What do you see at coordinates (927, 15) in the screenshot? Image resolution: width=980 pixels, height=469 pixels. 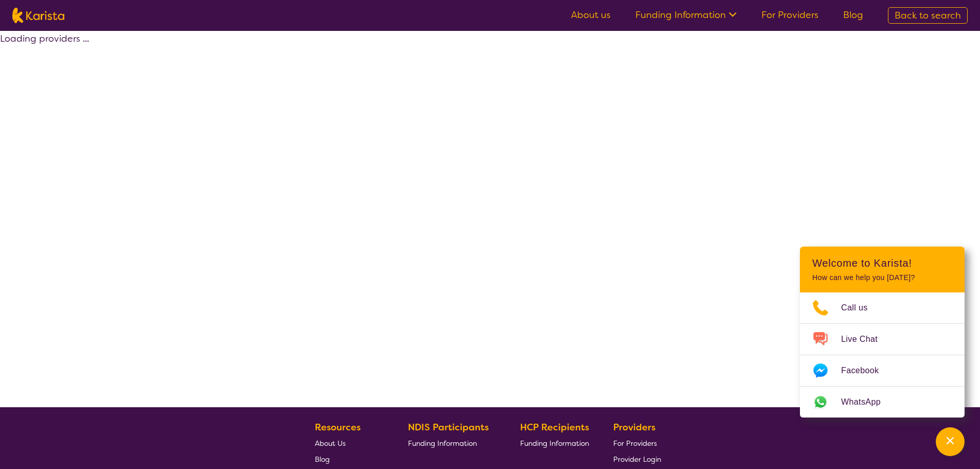 I see `span: Back to search` at bounding box center [927, 15].